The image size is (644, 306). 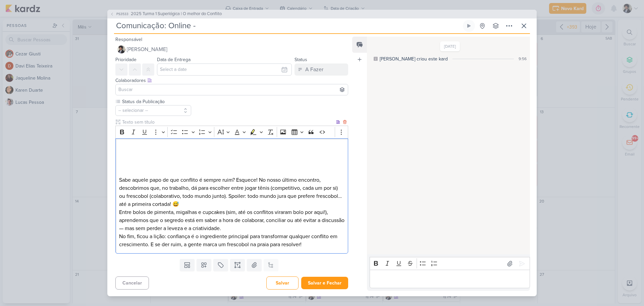 I want to click on button: Salvar e Fechar, so click(x=325, y=282).